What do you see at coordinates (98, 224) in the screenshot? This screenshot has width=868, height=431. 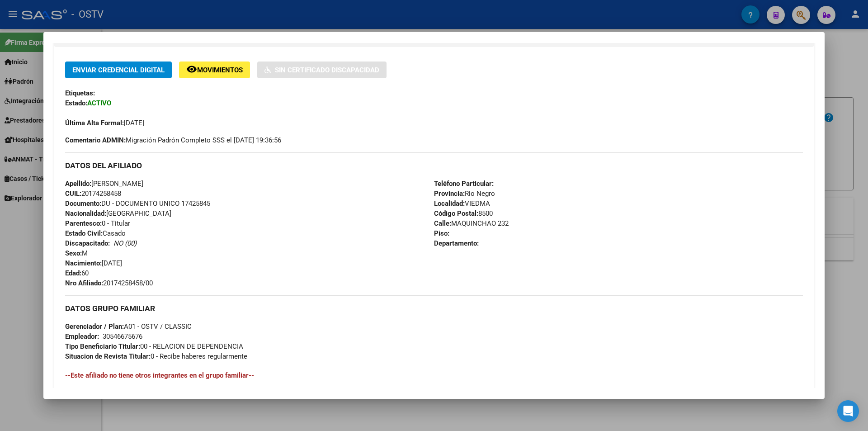 I see `span: 0 - Titular` at bounding box center [98, 224].